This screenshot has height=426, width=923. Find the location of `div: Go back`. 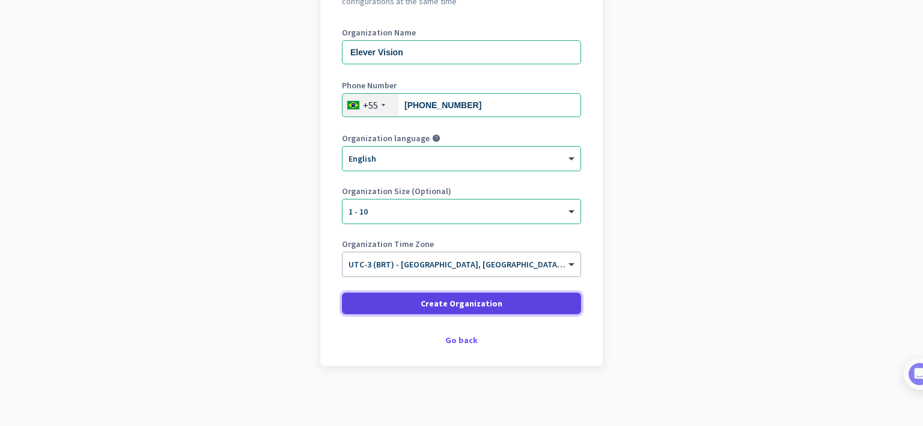

div: Go back is located at coordinates (461, 340).